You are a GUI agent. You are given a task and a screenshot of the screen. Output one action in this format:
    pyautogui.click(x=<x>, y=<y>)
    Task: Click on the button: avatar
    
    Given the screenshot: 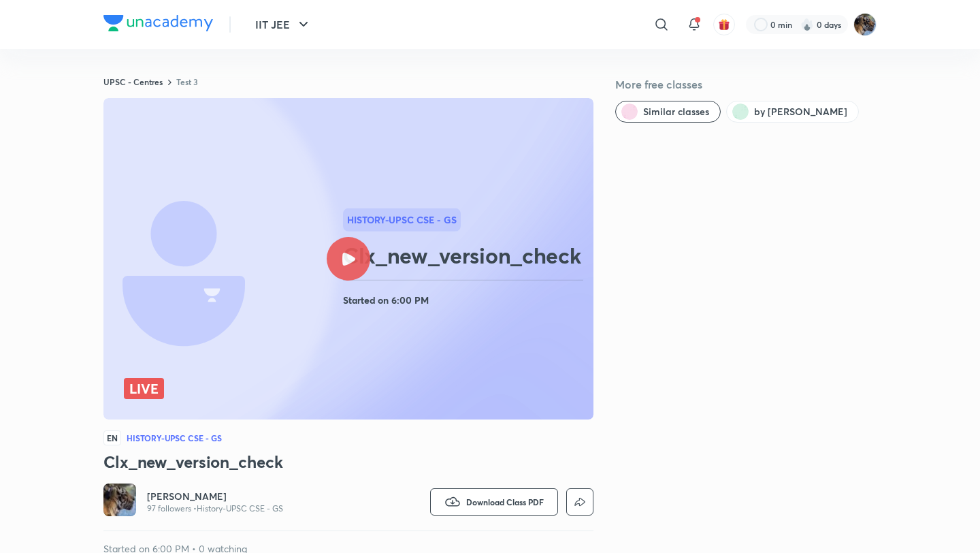 What is the action you would take?
    pyautogui.click(x=724, y=25)
    